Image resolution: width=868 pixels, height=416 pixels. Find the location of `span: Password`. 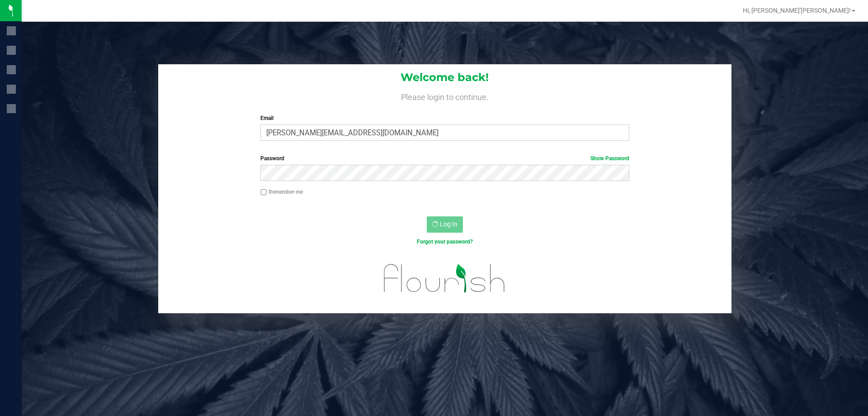

span: Password is located at coordinates (272, 158).